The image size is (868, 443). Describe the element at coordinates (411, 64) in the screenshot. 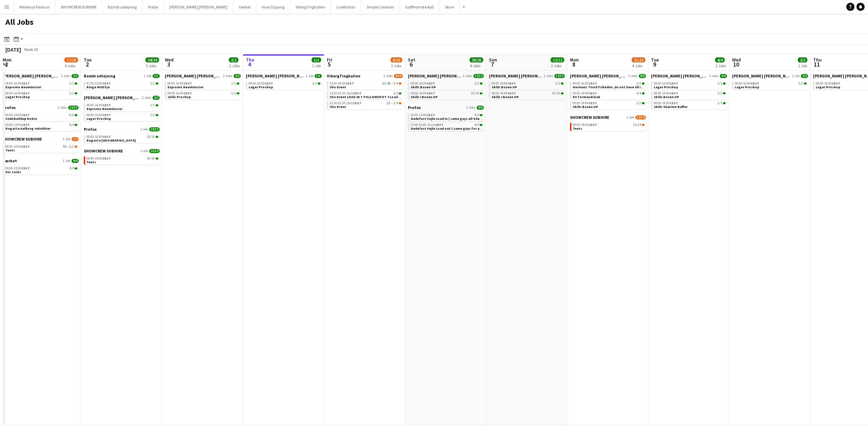

I see `span: 6` at that location.